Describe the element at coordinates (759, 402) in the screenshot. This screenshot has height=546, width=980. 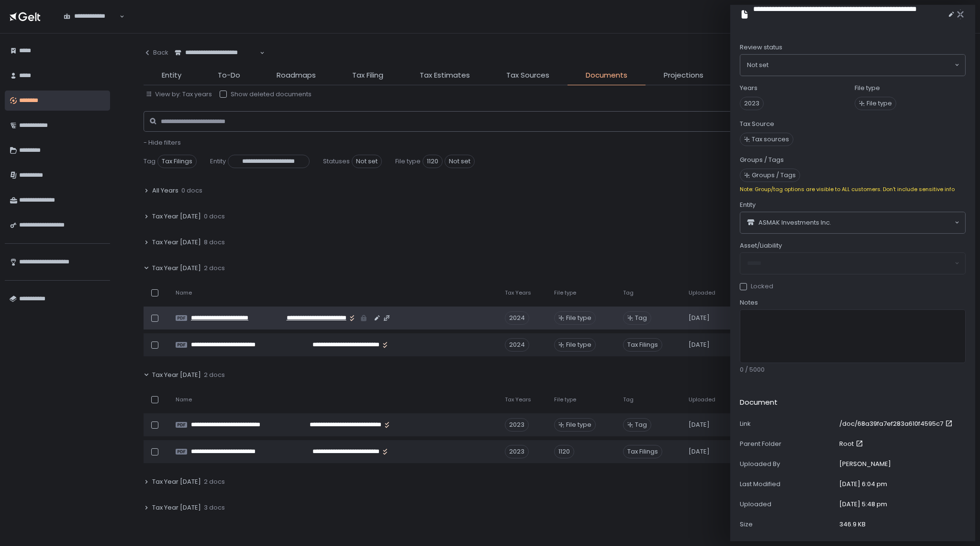
I see `h2: Document` at that location.